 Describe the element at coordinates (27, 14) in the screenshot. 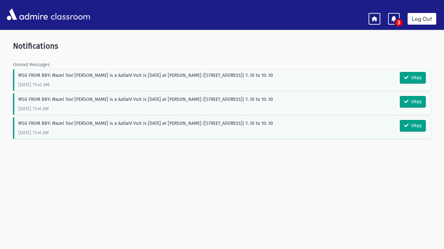

I see `img: AdmirePro` at that location.